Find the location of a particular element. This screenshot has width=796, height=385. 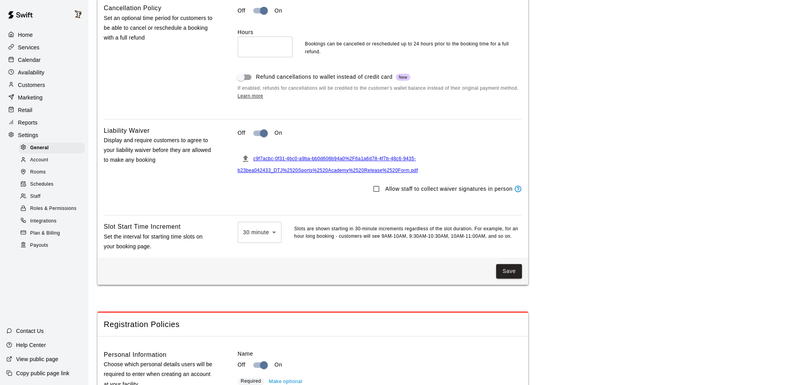

p: Set the interval for starting time slots on your booking page. is located at coordinates (158, 242).